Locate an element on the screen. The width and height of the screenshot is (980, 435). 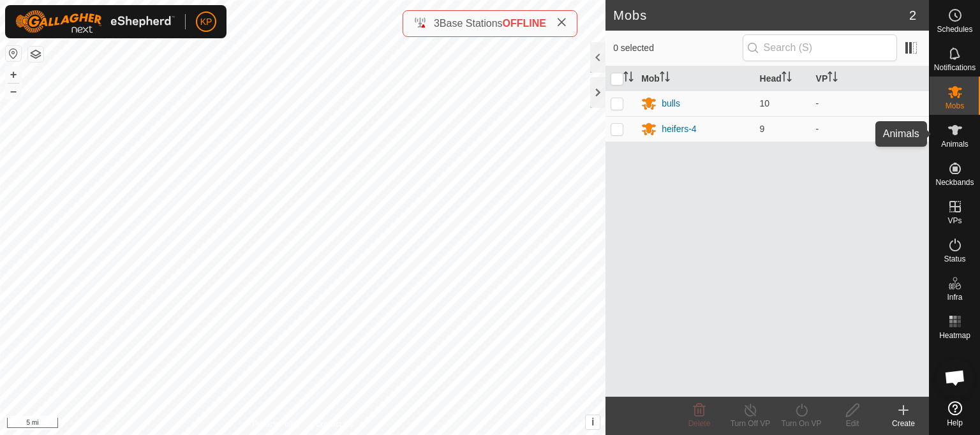
span: i is located at coordinates (593, 422).